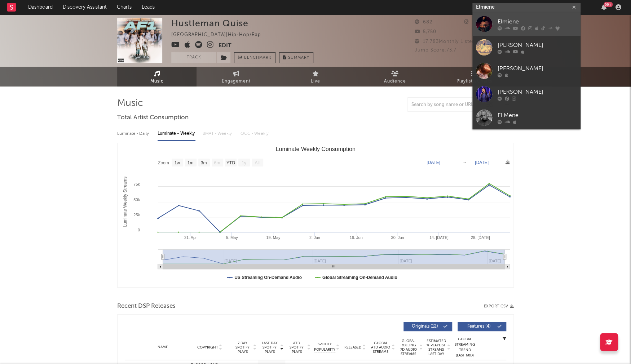  Describe the element at coordinates (163, 348) in the screenshot. I see `div: Name` at that location.